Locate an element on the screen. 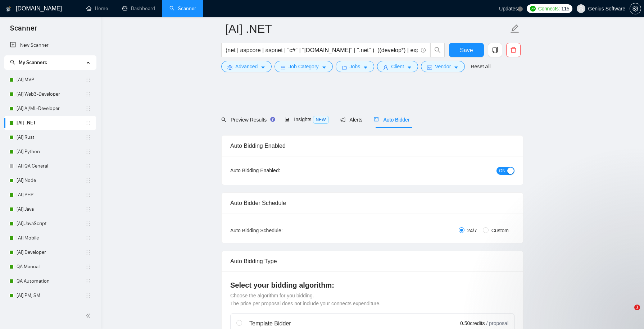  button: Save is located at coordinates (466, 50).